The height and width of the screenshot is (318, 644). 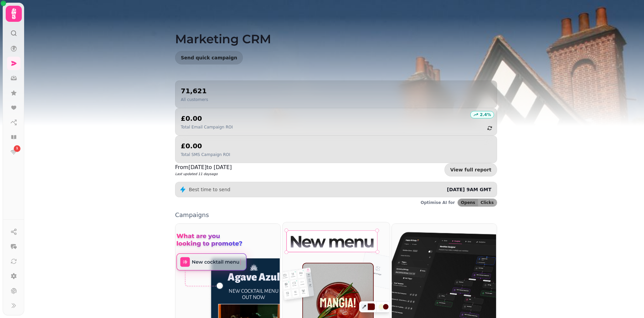 What do you see at coordinates (14, 152) in the screenshot?
I see `a: 1` at bounding box center [14, 152].